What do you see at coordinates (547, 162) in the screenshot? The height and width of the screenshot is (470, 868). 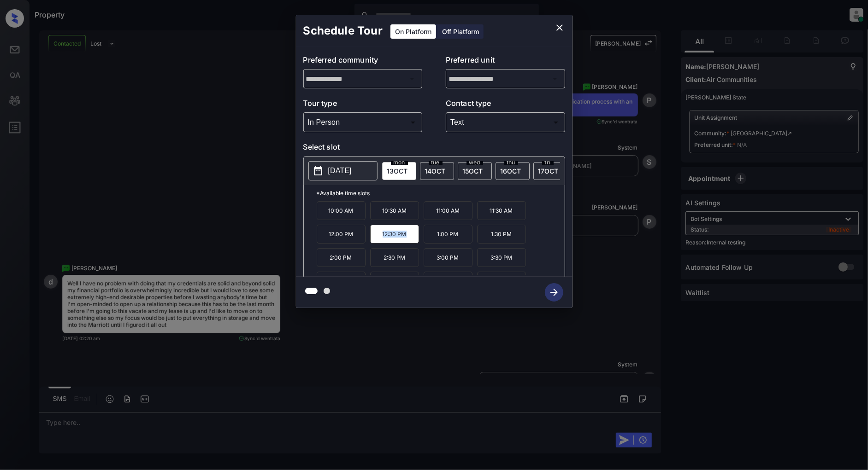 I see `span: fri` at bounding box center [547, 162].